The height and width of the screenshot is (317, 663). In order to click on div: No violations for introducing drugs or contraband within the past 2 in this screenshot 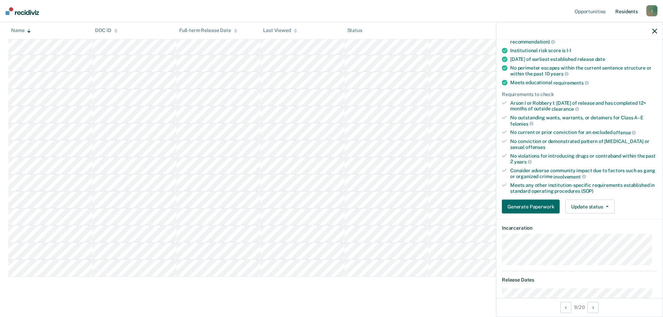, I will do `click(584, 159)`.